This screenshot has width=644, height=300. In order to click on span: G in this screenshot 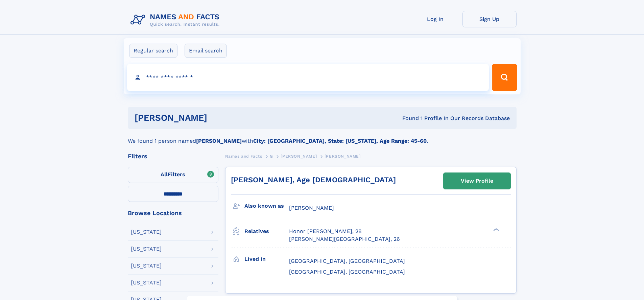, I will do `click(271, 156)`.